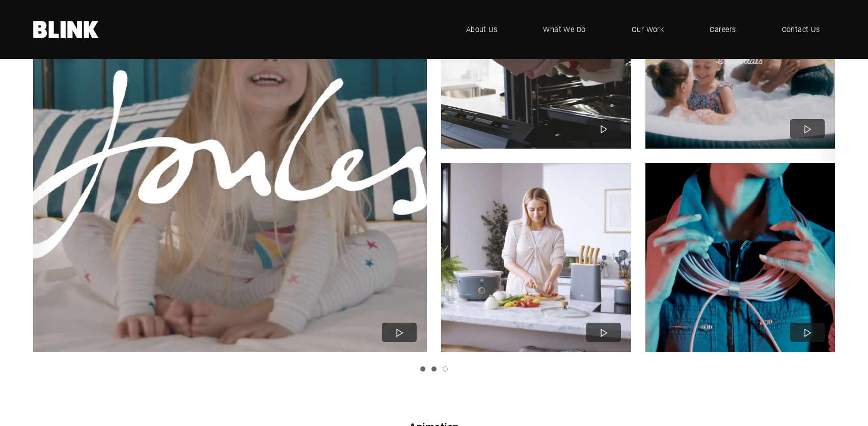 Image resolution: width=868 pixels, height=426 pixels. I want to click on span: Careers, so click(722, 29).